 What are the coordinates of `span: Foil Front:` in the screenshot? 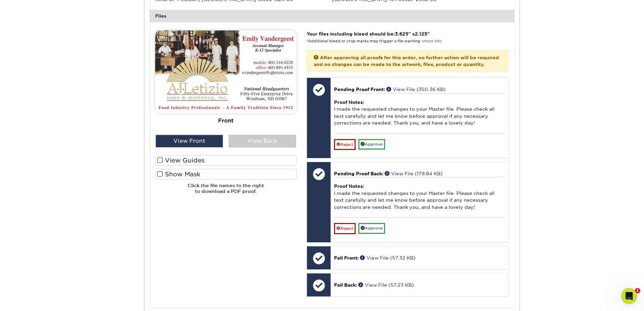 It's located at (346, 258).